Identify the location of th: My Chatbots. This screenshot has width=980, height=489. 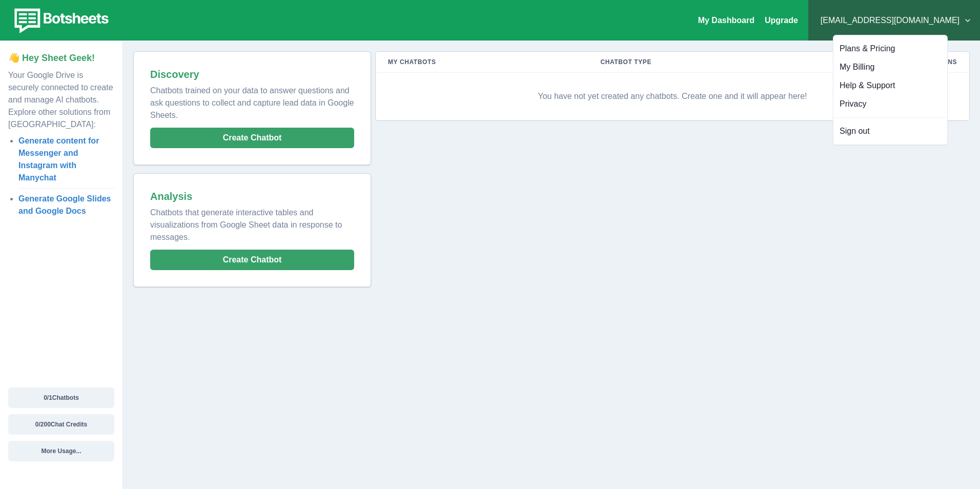
(482, 62).